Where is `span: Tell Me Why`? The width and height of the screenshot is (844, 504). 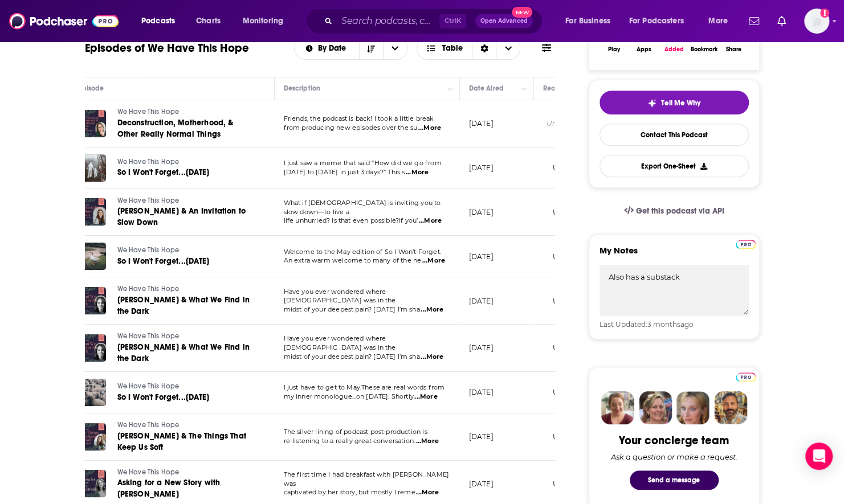 span: Tell Me Why is located at coordinates (680, 103).